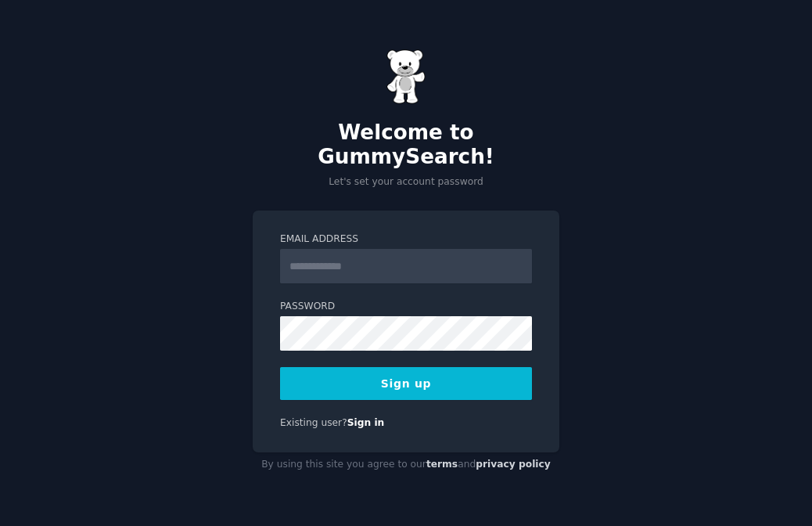  I want to click on label: Password, so click(406, 306).